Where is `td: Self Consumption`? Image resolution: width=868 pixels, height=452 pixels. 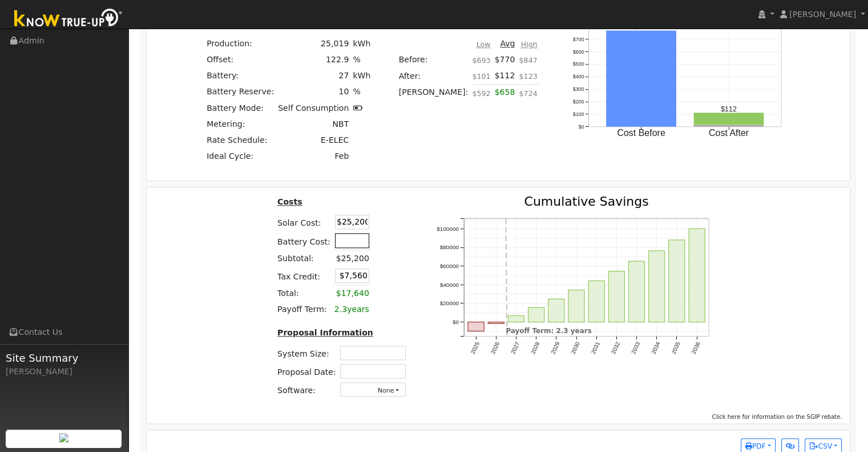 td: Self Consumption is located at coordinates (313, 108).